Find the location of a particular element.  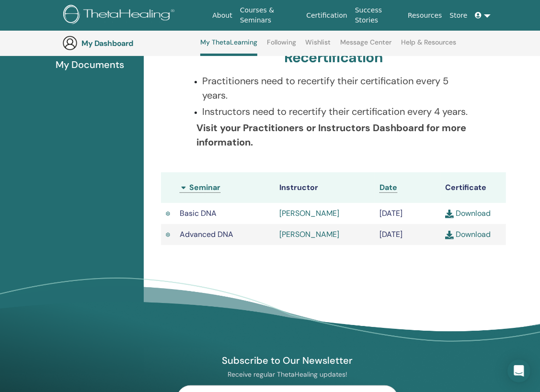

img: logo.png is located at coordinates (121, 15).